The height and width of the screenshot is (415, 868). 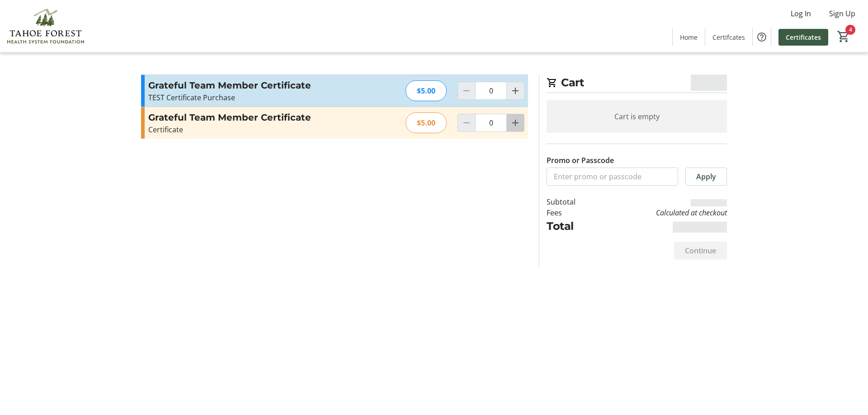 I want to click on span: Home, so click(x=689, y=37).